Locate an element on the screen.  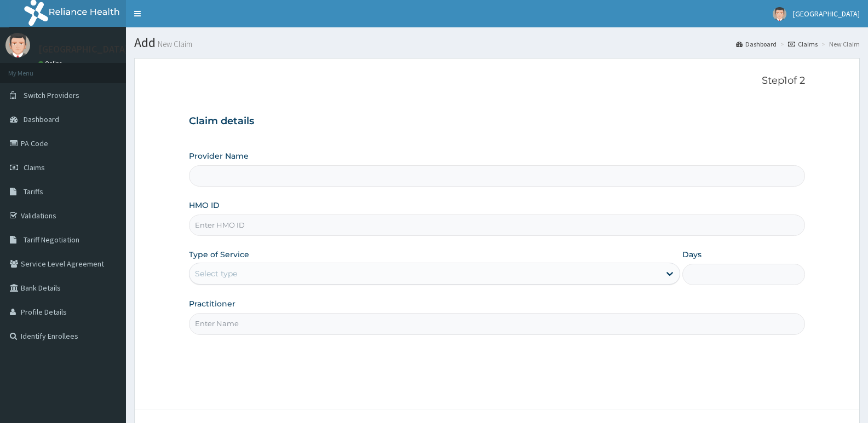
span: Switch Providers is located at coordinates (51, 95).